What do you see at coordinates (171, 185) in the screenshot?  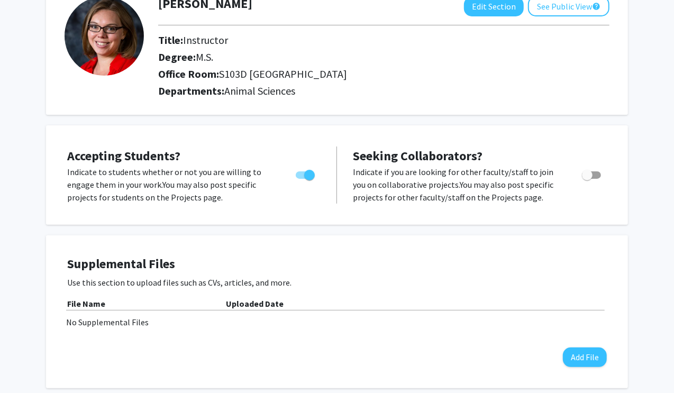 I see `p: Indicate to students whether or not you are willing to engage them in your work. You may also pos...` at bounding box center [171, 185].